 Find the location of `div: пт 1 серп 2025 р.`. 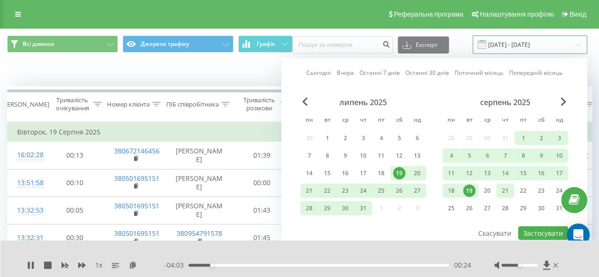

div: пт 1 серп 2025 р. is located at coordinates (523, 138).